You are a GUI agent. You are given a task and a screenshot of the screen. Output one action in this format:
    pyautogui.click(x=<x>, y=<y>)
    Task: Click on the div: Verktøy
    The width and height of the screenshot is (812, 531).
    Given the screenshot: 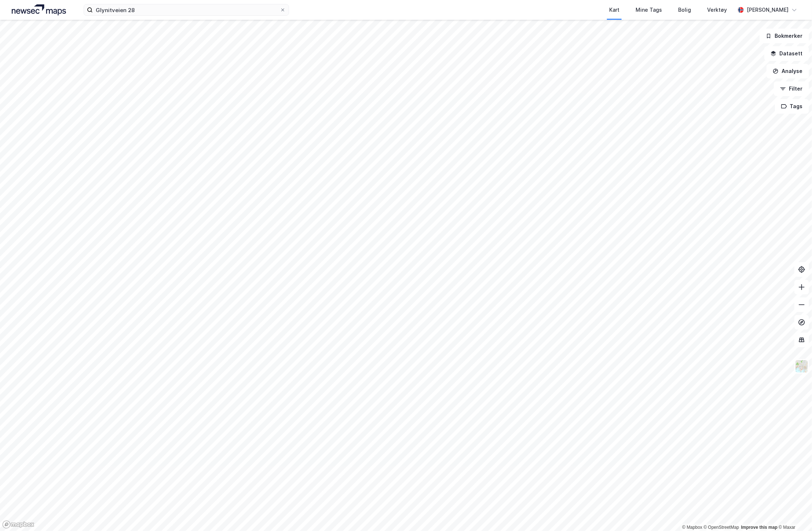 What is the action you would take?
    pyautogui.click(x=717, y=10)
    